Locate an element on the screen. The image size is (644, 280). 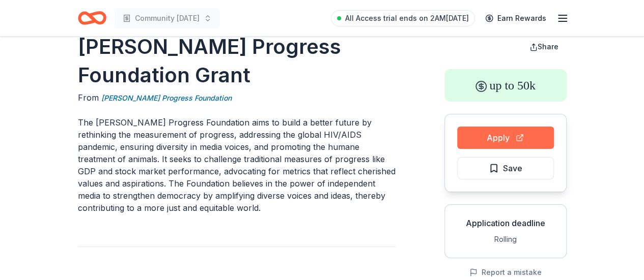
div: From is located at coordinates (237, 98).